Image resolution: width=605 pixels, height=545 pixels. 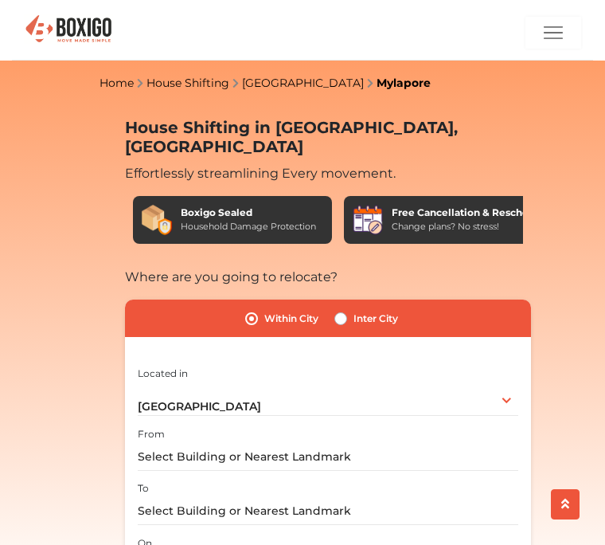 What do you see at coordinates (553, 33) in the screenshot?
I see `img: menu` at bounding box center [553, 33].